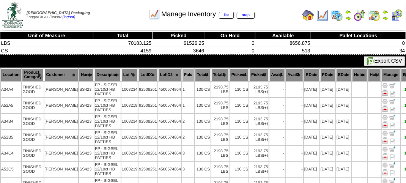  Describe the element at coordinates (47, 43) in the screenshot. I see `td: LBS` at that location.